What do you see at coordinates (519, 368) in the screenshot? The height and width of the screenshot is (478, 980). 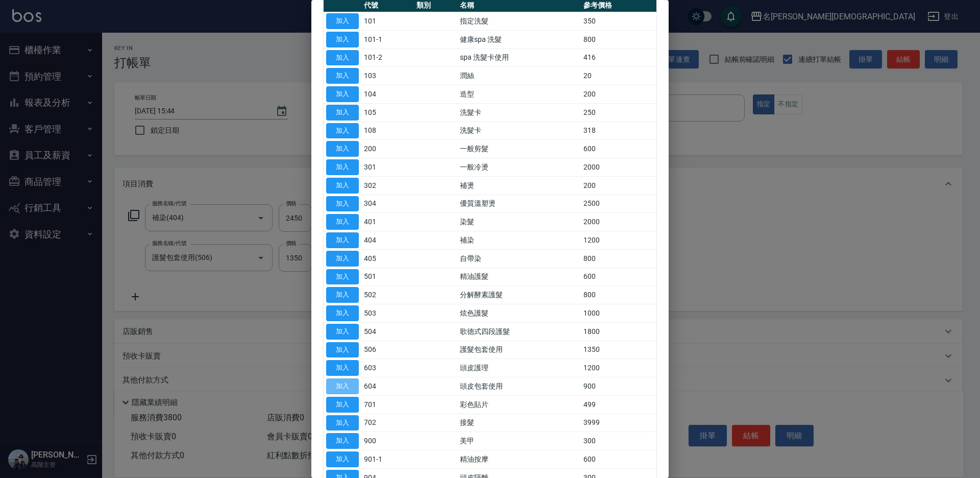 I see `td: 頭皮護理` at bounding box center [519, 368].